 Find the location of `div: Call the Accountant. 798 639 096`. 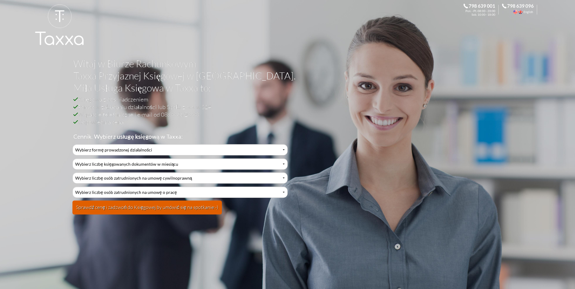

div: Call the Accountant. 798 639 096 is located at coordinates (521, 10).